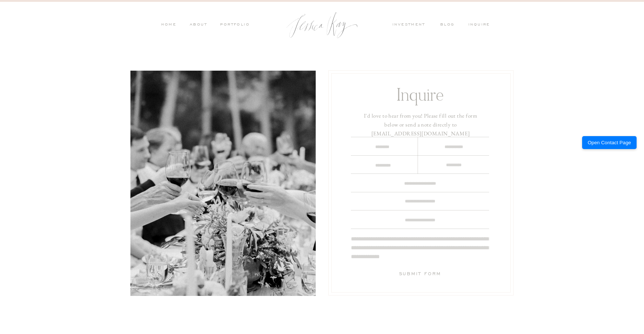  I want to click on nav: investment, so click(410, 25).